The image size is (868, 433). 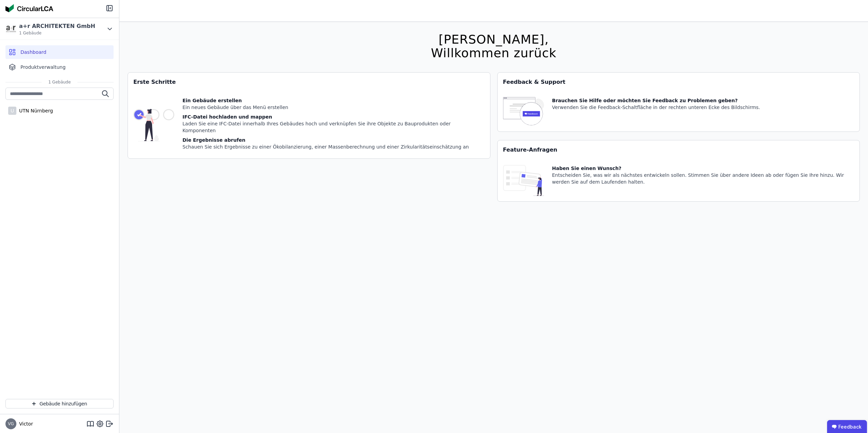 I want to click on div: Brauchen Sie Hilfe oder möchten Sie Feedback zu Problemen geben?, so click(x=657, y=100).